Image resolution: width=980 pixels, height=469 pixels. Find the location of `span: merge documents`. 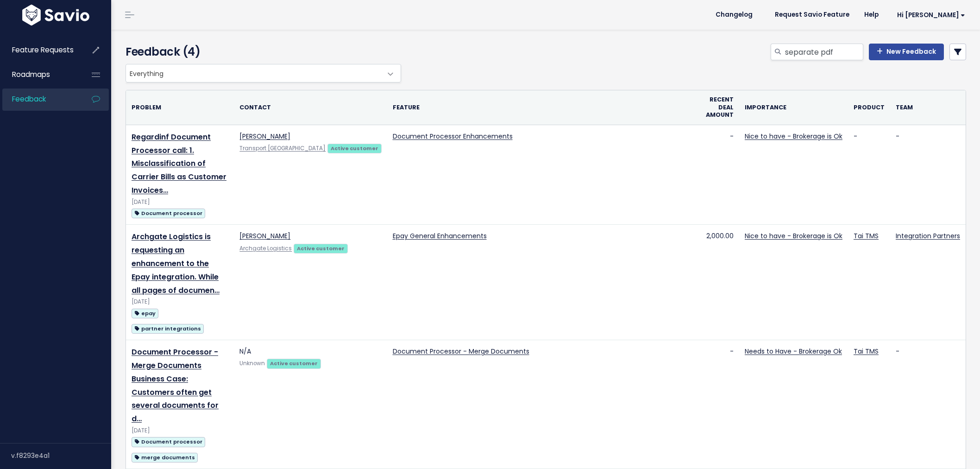

span: merge documents is located at coordinates (164, 457).